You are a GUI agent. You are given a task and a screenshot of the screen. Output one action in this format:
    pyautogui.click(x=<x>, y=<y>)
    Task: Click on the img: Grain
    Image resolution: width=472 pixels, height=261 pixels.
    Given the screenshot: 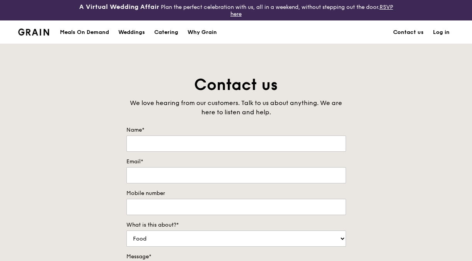 What is the action you would take?
    pyautogui.click(x=34, y=32)
    